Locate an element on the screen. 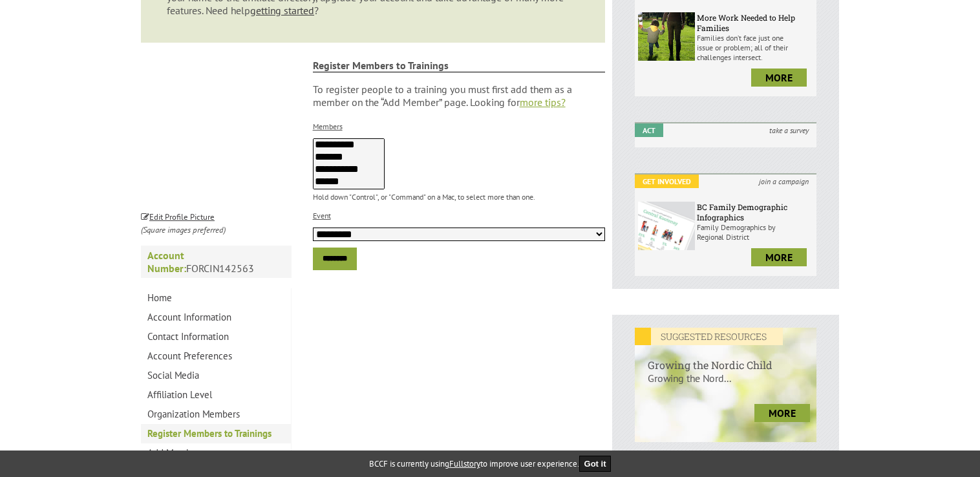 This screenshot has height=477, width=980. i: join a campaign is located at coordinates (783, 181).